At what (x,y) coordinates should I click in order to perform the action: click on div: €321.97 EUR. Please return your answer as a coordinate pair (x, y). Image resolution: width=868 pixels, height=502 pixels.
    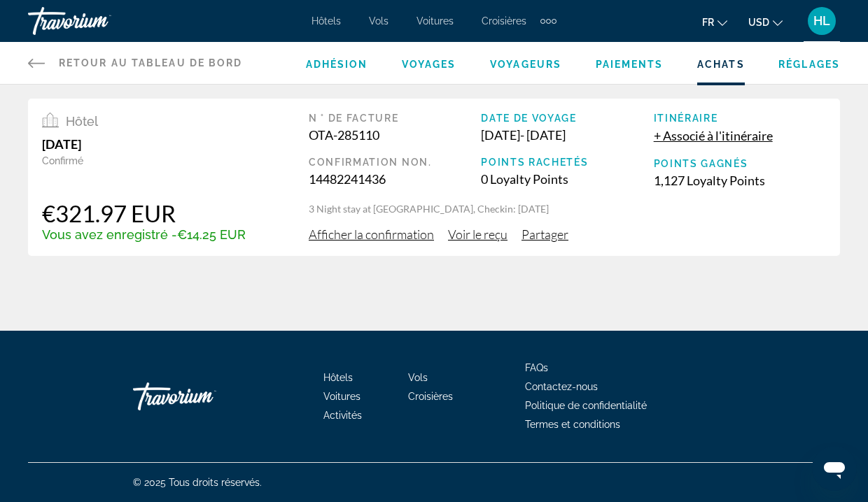
    Looking at the image, I should click on (143, 213).